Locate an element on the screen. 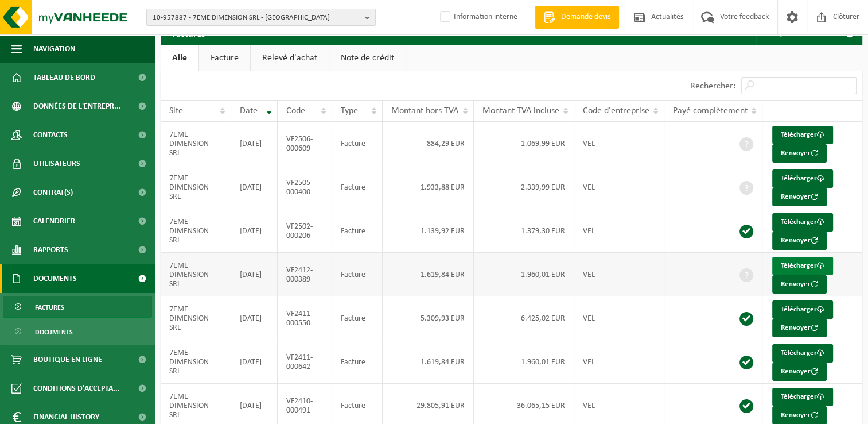  td: 1.379,30 EUR is located at coordinates (524, 231).